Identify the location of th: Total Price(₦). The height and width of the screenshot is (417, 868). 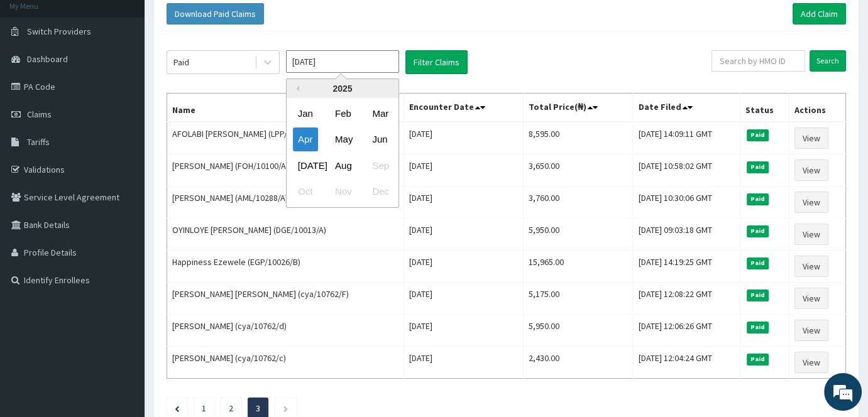
(578, 108).